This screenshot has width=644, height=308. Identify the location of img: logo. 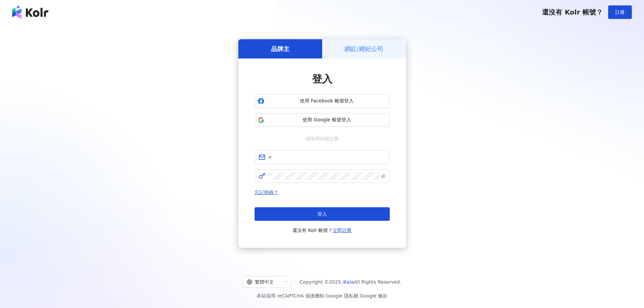
(30, 12).